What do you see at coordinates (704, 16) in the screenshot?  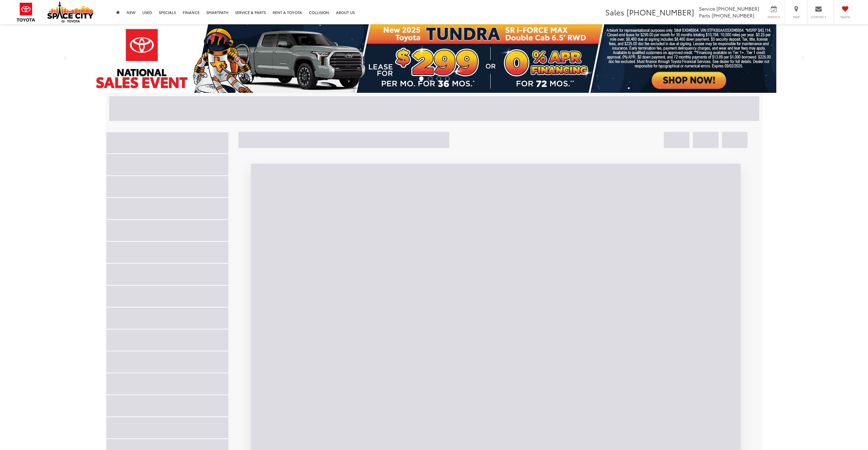 I see `span: Parts` at bounding box center [704, 16].